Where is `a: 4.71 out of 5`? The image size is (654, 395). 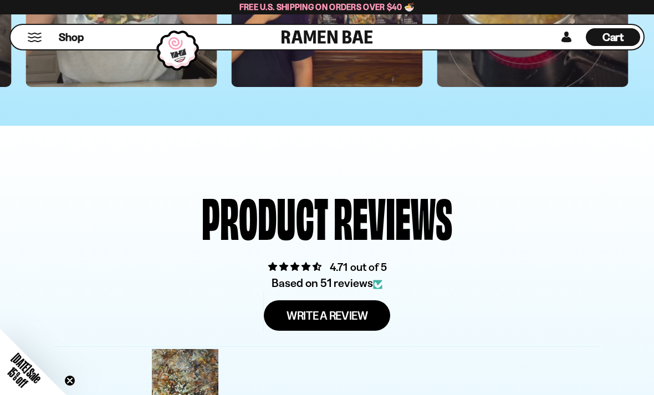 a: 4.71 out of 5 is located at coordinates (358, 267).